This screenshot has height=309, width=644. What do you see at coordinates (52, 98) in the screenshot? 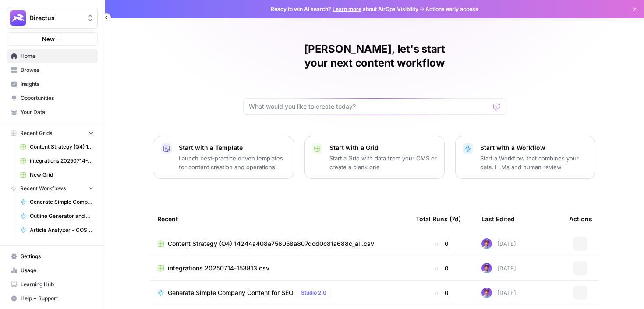
I see `a: Opportunities` at bounding box center [52, 98].